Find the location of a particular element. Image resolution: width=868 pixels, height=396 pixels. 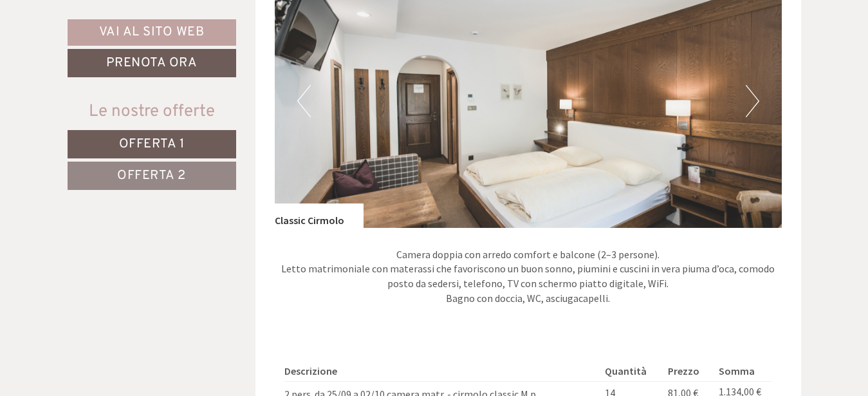

button: Previous is located at coordinates (304, 101).